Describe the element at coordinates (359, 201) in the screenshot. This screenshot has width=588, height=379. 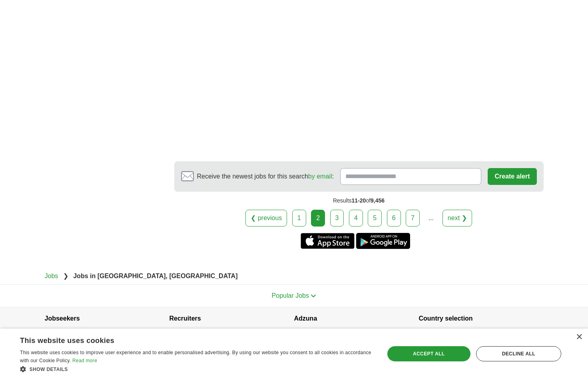
I see `span: 11-20` at that location.